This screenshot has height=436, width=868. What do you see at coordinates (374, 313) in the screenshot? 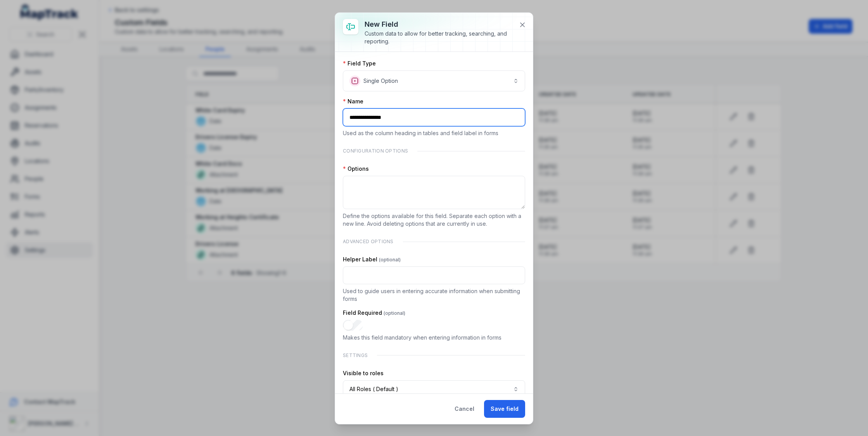
I see `label: Field Required` at bounding box center [374, 313].